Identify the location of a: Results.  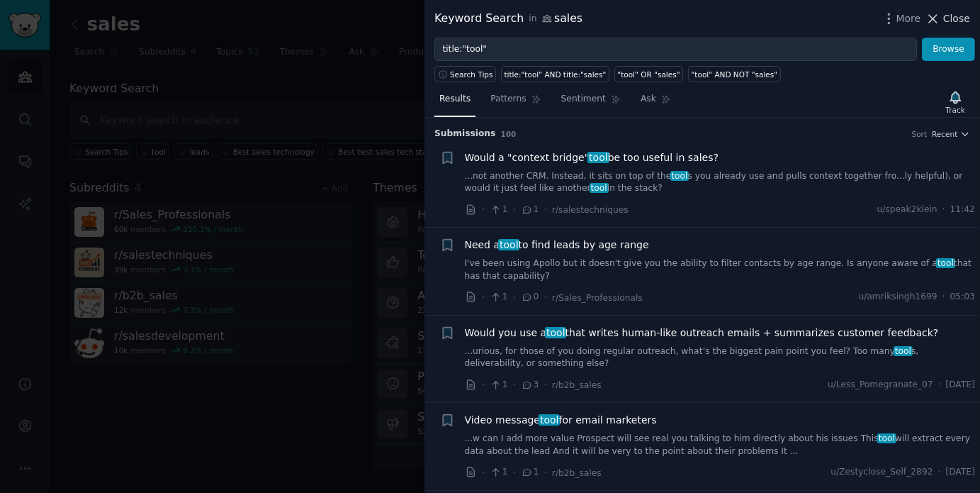
(455, 102).